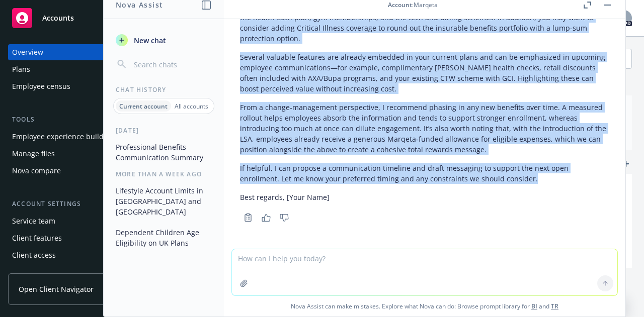 This screenshot has width=644, height=317. What do you see at coordinates (34, 255) in the screenshot?
I see `div: Client access` at bounding box center [34, 255].